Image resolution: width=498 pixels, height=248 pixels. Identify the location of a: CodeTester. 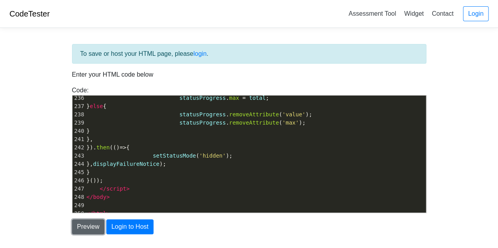
(30, 14).